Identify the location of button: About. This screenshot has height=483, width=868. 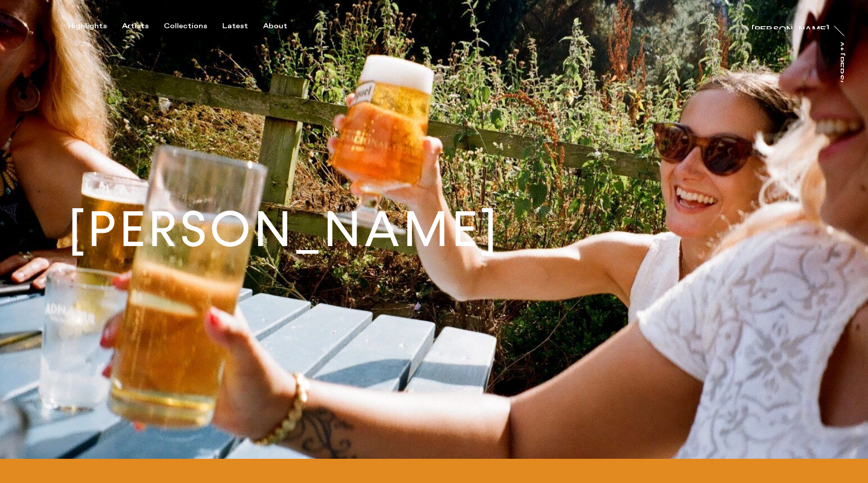
(283, 27).